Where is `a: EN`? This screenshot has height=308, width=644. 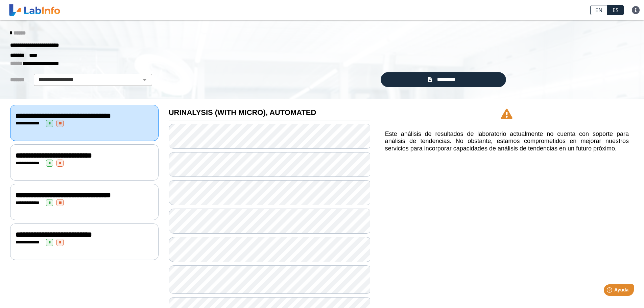 a: EN is located at coordinates (599, 10).